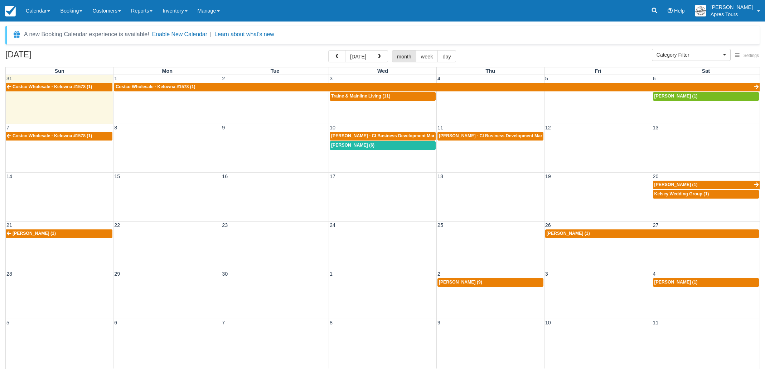  What do you see at coordinates (682, 194) in the screenshot?
I see `span: Kelsey Wedding Group (1)` at bounding box center [682, 194].